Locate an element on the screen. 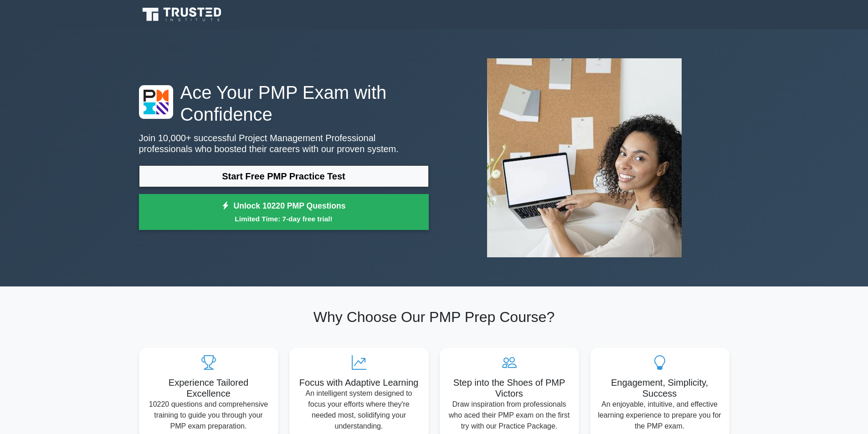  h5: Experience Tailored Excellence is located at coordinates (208, 388).